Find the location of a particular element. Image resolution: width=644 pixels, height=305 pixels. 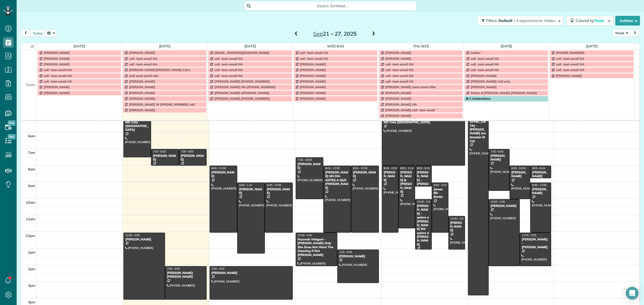

span: 2pm is located at coordinates (32, 269).